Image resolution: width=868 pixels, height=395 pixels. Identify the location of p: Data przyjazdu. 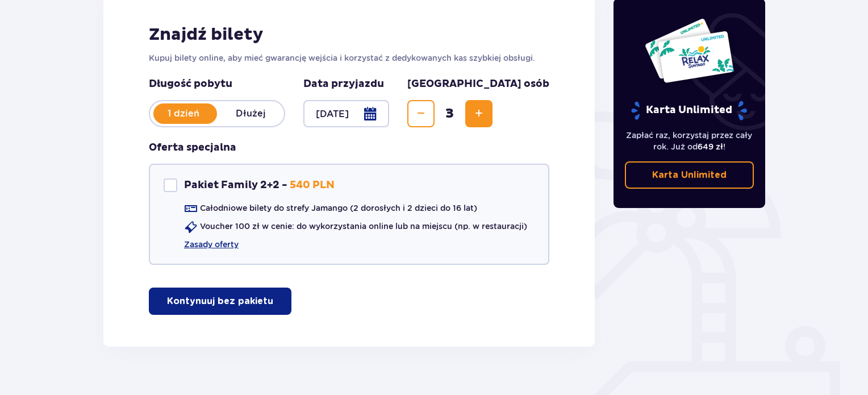
(344, 84).